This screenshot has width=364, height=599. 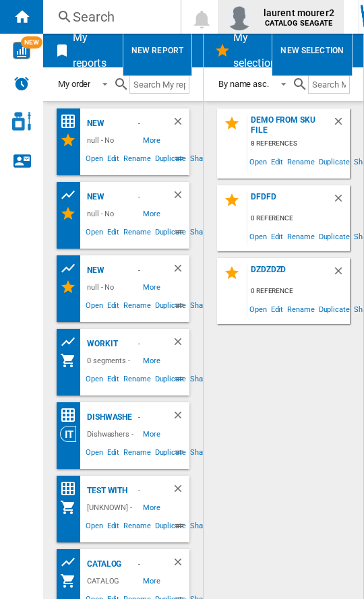 I want to click on div: 8 references, so click(x=298, y=144).